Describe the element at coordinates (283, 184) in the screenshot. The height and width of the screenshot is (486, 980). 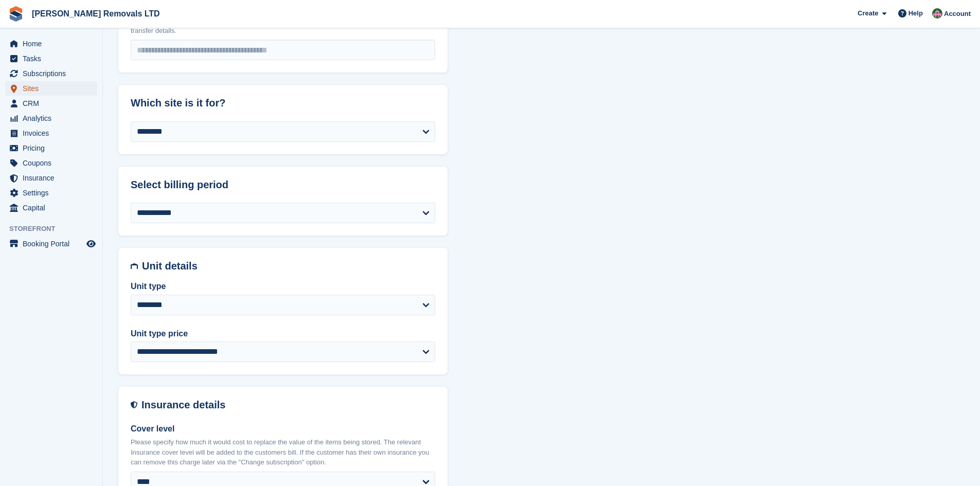
I see `h2: Select billing period` at that location.